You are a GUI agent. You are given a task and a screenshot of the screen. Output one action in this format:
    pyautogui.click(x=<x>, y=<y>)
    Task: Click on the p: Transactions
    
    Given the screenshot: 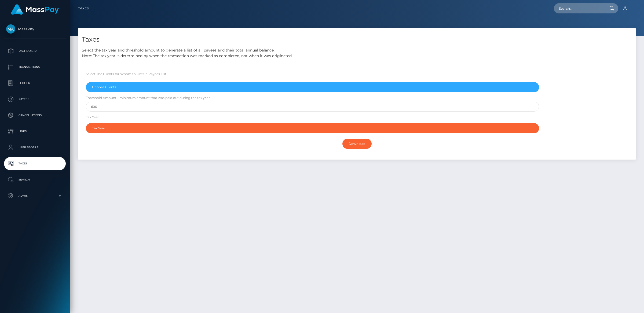 What is the action you would take?
    pyautogui.click(x=35, y=67)
    